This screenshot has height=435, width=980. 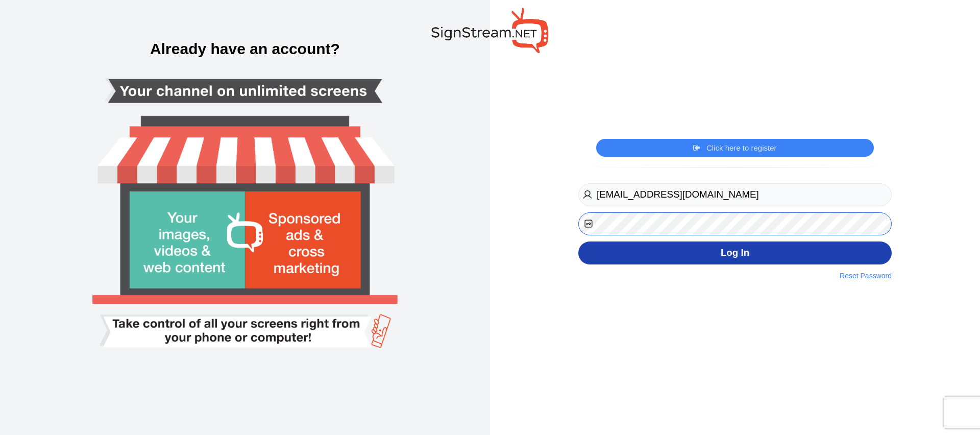 I want to click on img: SignStream.NET, so click(x=490, y=30).